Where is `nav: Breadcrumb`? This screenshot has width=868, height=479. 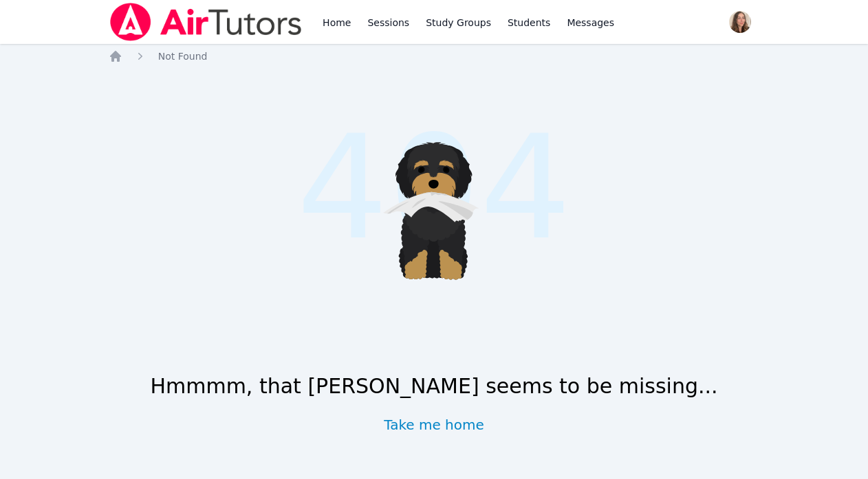
nav: Breadcrumb is located at coordinates (434, 56).